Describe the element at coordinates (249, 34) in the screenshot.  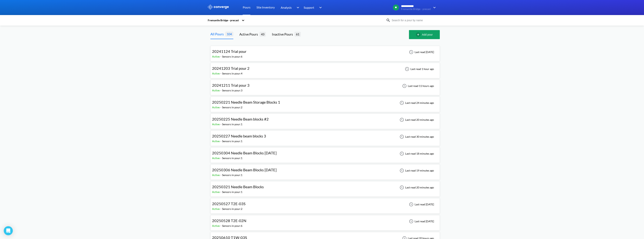
I see `div: Active Pours` at that location.